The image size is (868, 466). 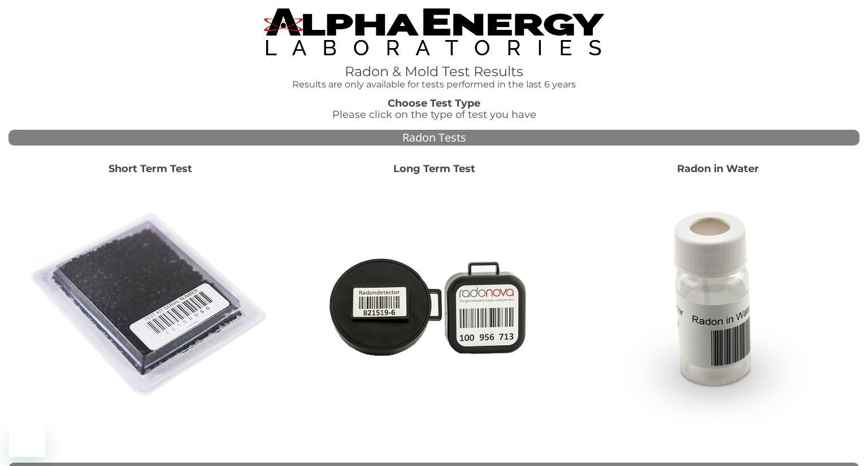 What do you see at coordinates (434, 137) in the screenshot?
I see `div: Radon Tests` at bounding box center [434, 137].